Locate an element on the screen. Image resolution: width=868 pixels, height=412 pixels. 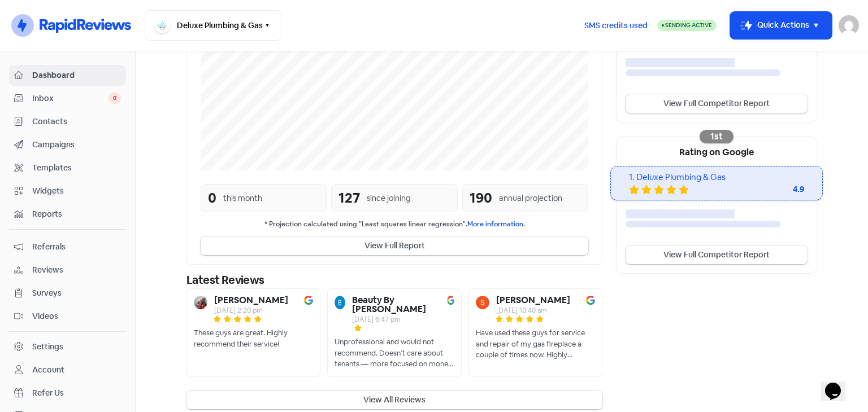
div: Settings is located at coordinates (47, 347).